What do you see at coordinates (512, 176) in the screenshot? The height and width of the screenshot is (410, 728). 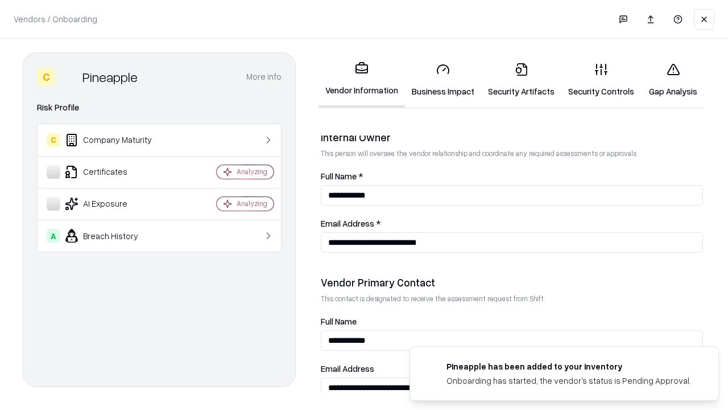 I see `label: Full Name *` at bounding box center [512, 176].